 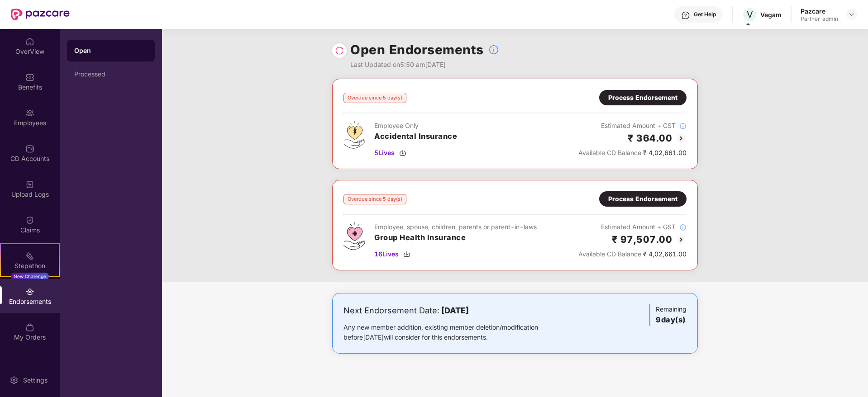 I want to click on h2: ₹ 97,507.00, so click(x=642, y=239).